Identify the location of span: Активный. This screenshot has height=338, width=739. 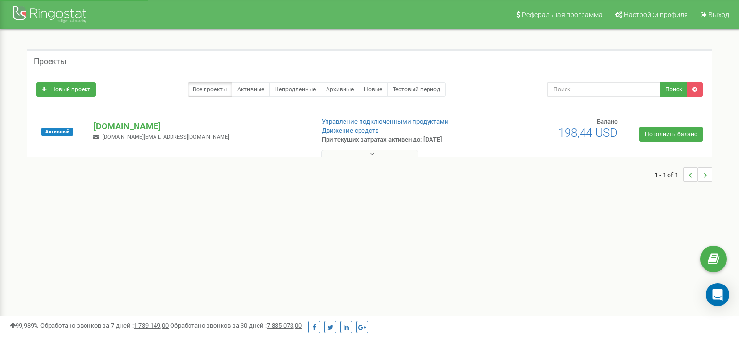
(57, 132).